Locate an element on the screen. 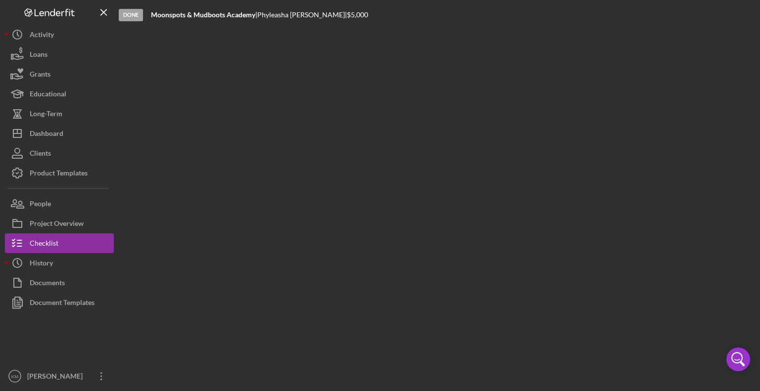 The height and width of the screenshot is (391, 760). button: Grants is located at coordinates (59, 74).